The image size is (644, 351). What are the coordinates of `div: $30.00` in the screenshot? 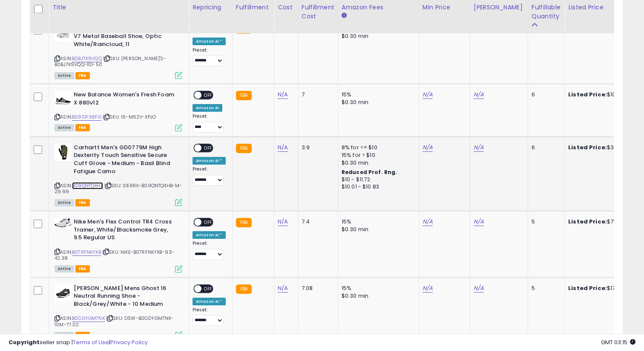 It's located at (604, 147).